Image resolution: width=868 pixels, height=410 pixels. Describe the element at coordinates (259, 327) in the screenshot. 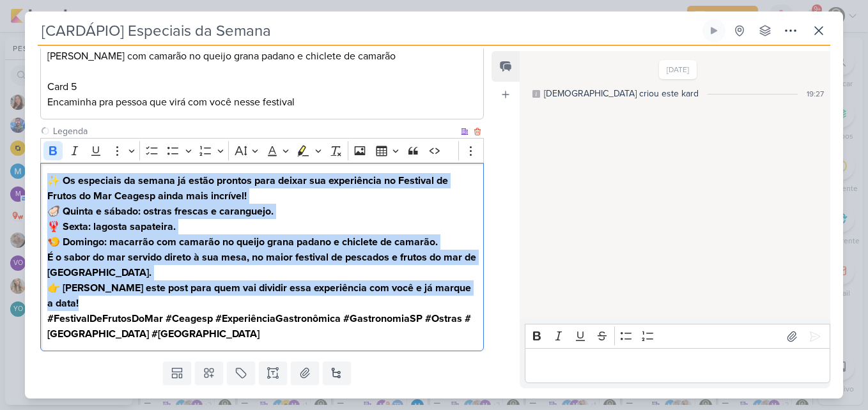

I see `strong: #FestivalDeFrutosDoMar #Ceagesp #ExperiênciaGastronômica #GastronomiaSP #Ostras #[GEOGRAPHIC_DATA...` at that location.